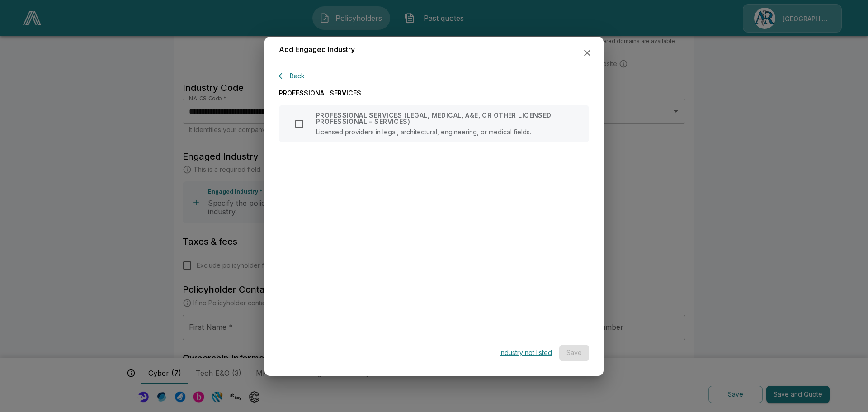 The image size is (868, 412). What do you see at coordinates (293, 76) in the screenshot?
I see `button: Back` at bounding box center [293, 76].